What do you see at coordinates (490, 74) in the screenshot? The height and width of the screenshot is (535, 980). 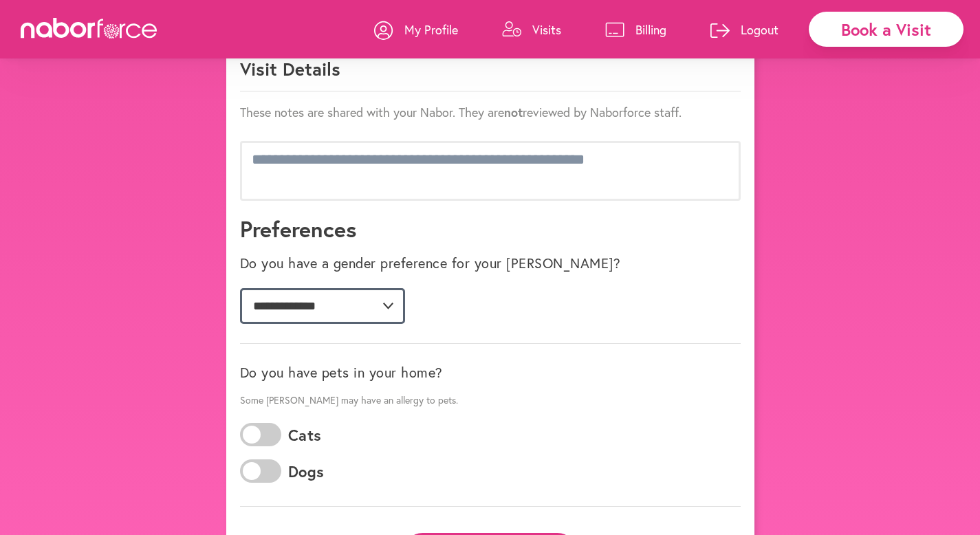 I see `p: Visit Details` at bounding box center [490, 74].